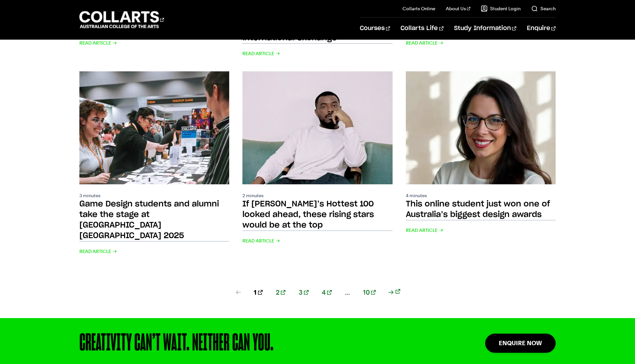 Image resolution: width=635 pixels, height=364 pixels. Describe the element at coordinates (327, 292) in the screenshot. I see `a: 4` at that location.